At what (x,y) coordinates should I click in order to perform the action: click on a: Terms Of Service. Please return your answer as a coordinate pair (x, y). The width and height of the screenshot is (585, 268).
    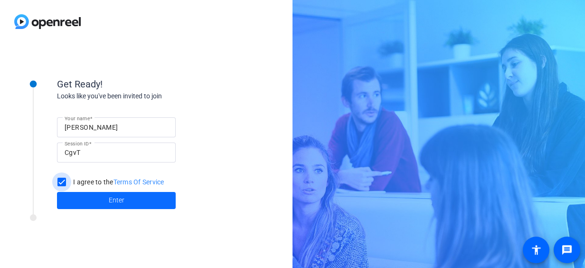
    Looking at the image, I should click on (139, 182).